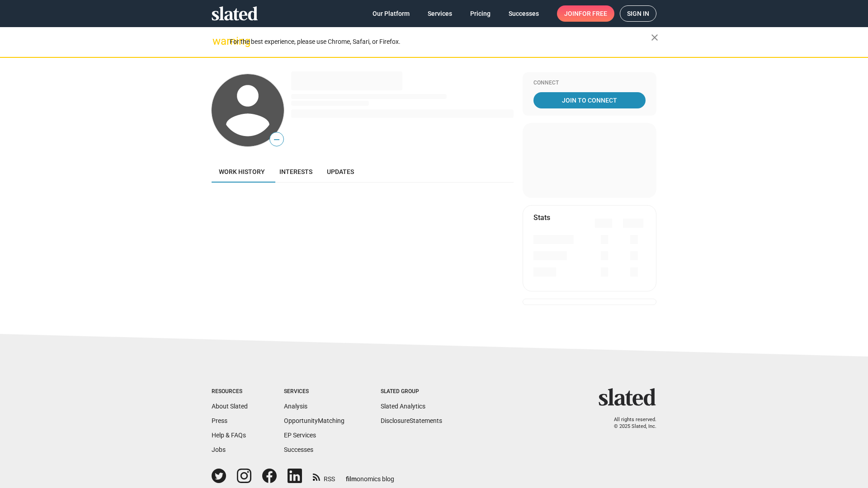 The height and width of the screenshot is (488, 868). I want to click on a: Joinfor free, so click(585, 14).